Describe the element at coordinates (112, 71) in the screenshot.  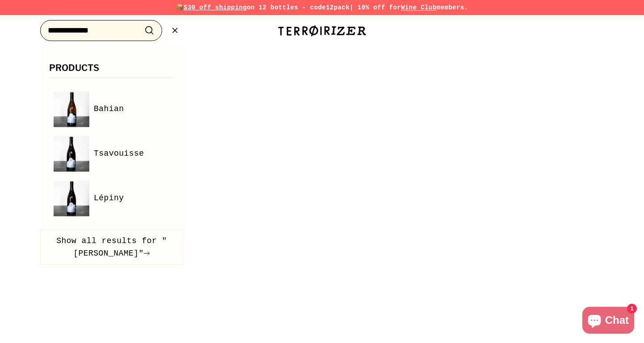
I see `h3: Products` at that location.